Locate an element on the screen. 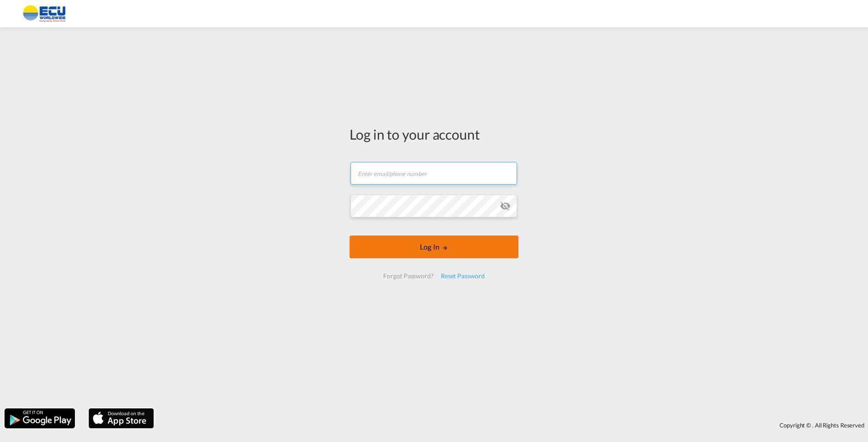  div: Copyright © . All Rights Reserved is located at coordinates (513, 425).